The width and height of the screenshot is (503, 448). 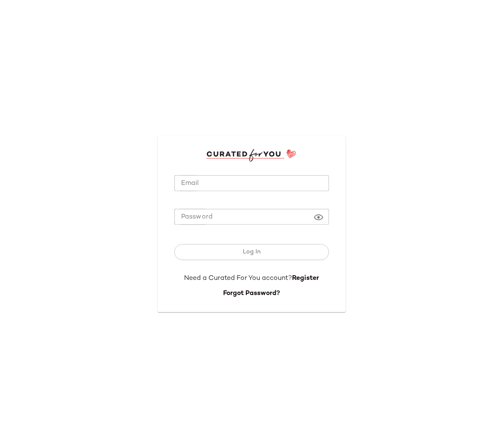 I want to click on a: Forgot Password?, so click(x=251, y=293).